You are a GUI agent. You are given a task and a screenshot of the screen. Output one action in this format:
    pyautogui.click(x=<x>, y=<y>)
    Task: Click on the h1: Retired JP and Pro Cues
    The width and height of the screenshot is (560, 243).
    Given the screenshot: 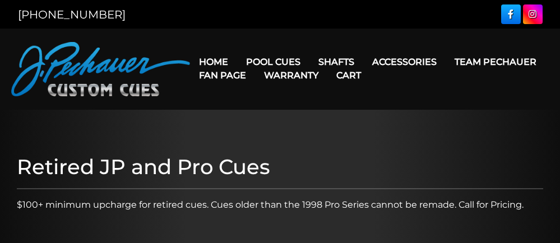 What is the action you would take?
    pyautogui.click(x=280, y=167)
    